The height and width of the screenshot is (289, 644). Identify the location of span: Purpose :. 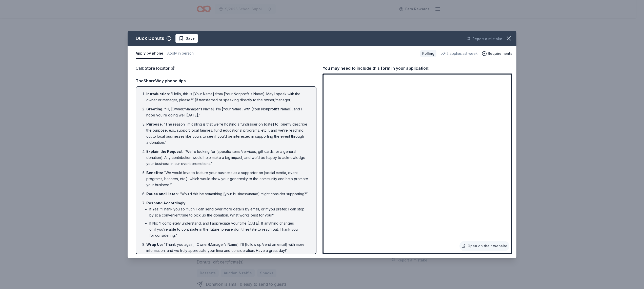
(155, 124).